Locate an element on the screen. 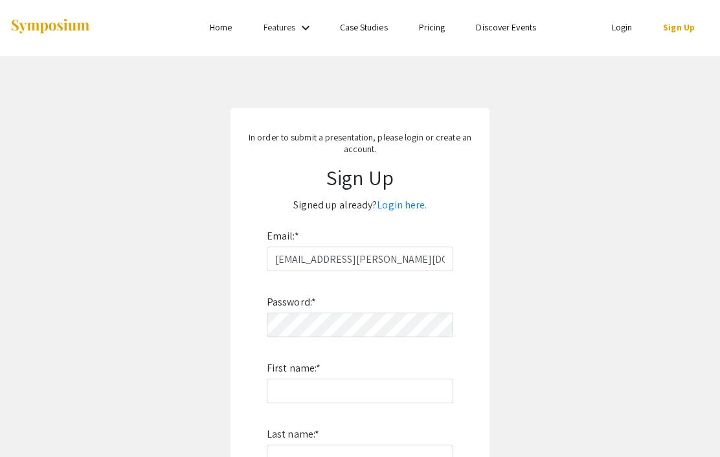 The width and height of the screenshot is (720, 457). a: Case Studies is located at coordinates (364, 27).